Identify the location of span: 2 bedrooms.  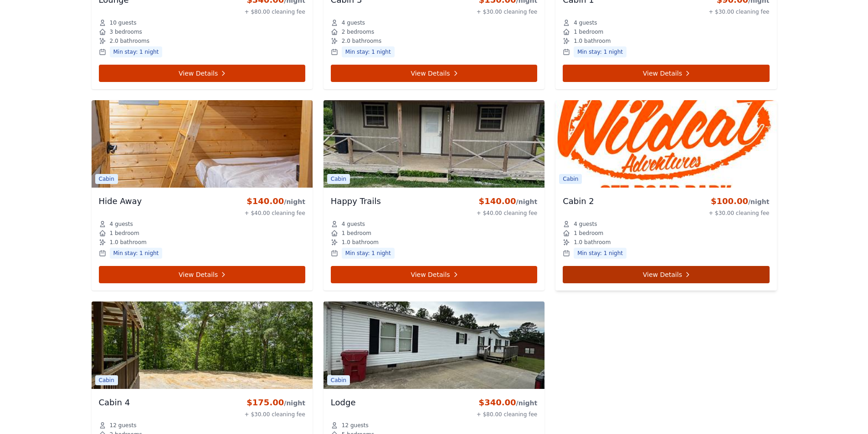
(358, 32).